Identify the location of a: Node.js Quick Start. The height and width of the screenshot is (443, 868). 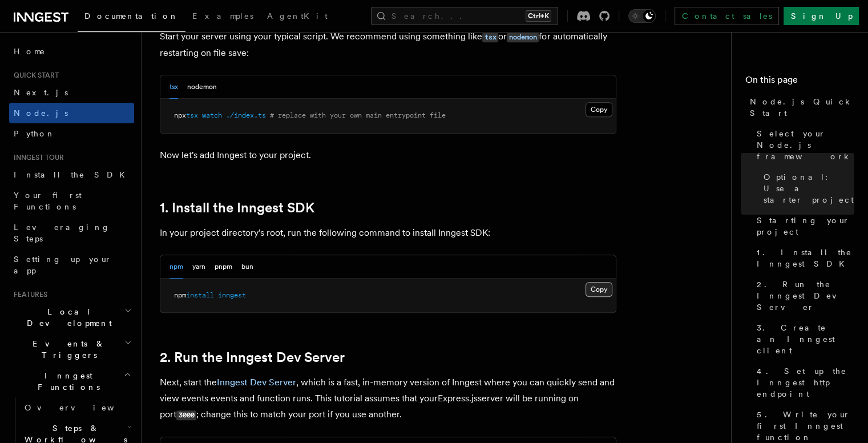
(800, 107).